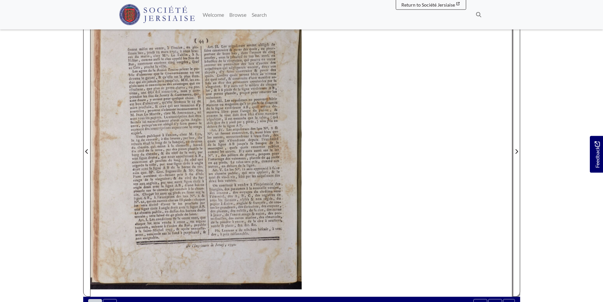 The image size is (603, 302). What do you see at coordinates (596, 155) in the screenshot?
I see `a: Would you like to provide feedback?` at bounding box center [596, 155].